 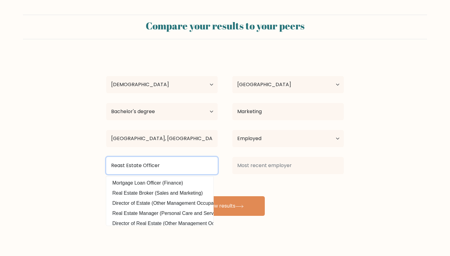 I want to click on option: Real Estate Broker (Sales and Marketing), so click(x=160, y=193).